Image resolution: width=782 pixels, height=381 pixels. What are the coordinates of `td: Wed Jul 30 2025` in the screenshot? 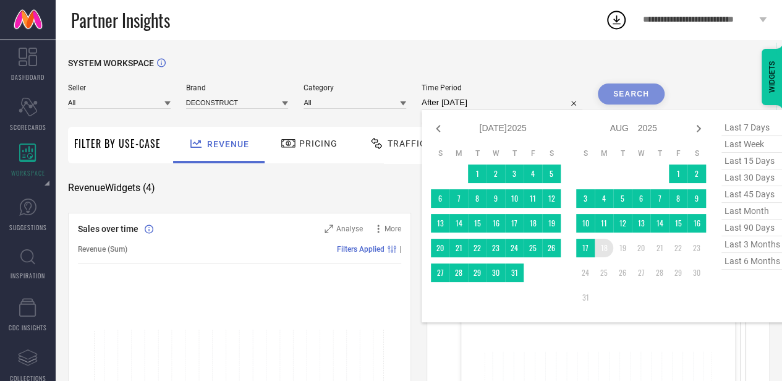 It's located at (496, 273).